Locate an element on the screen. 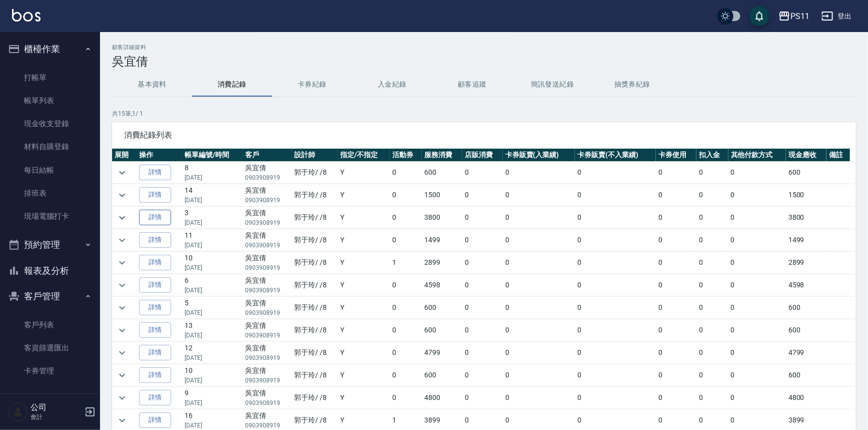 The width and height of the screenshot is (868, 430). img: Person is located at coordinates (18, 412).